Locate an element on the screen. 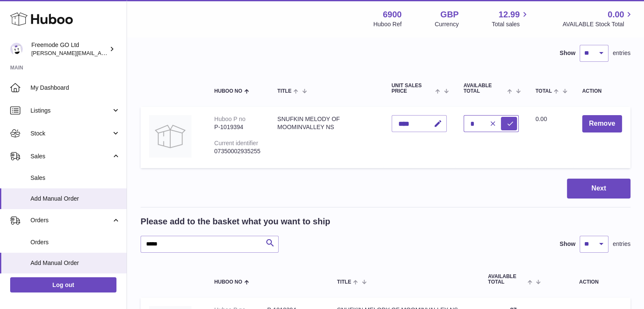  h2: Please add to the basket what you want to ship is located at coordinates (236, 221).